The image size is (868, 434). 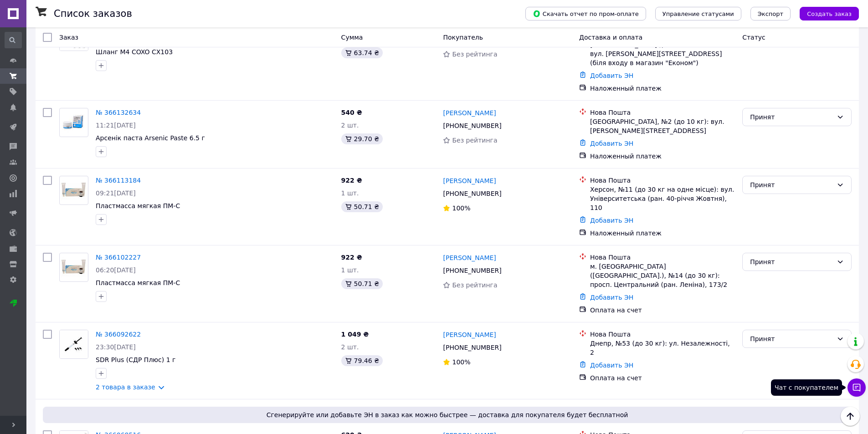 I want to click on button: Наверх, so click(x=850, y=417).